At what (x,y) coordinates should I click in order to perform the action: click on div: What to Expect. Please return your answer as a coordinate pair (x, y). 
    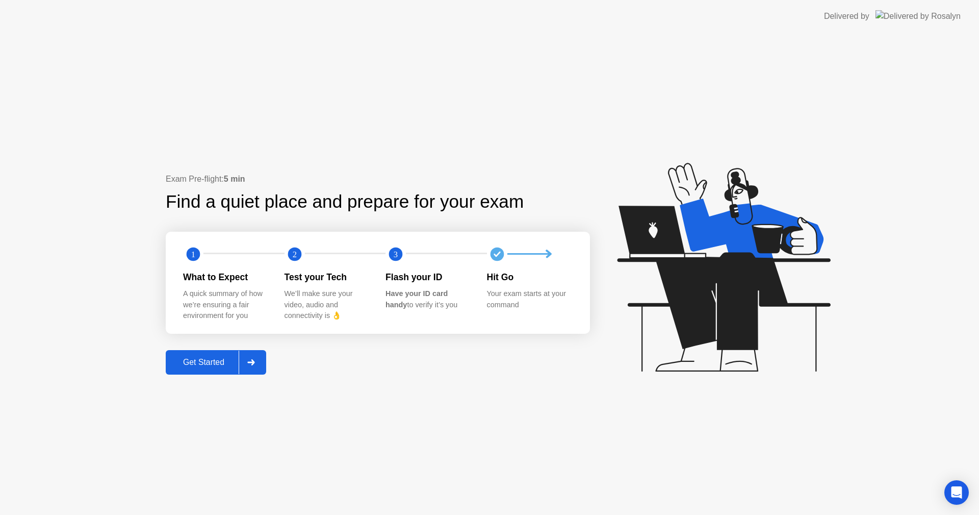
    Looking at the image, I should click on (225, 277).